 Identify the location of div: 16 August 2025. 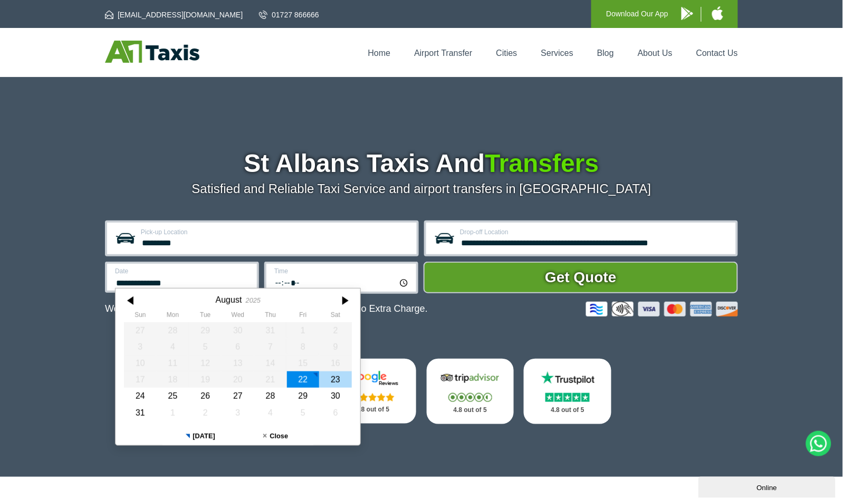
(336, 363).